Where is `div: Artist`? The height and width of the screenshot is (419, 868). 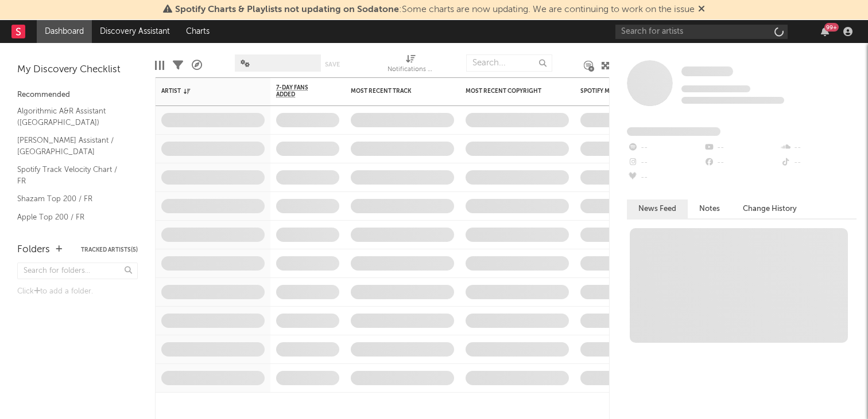
div: Artist is located at coordinates (204, 91).